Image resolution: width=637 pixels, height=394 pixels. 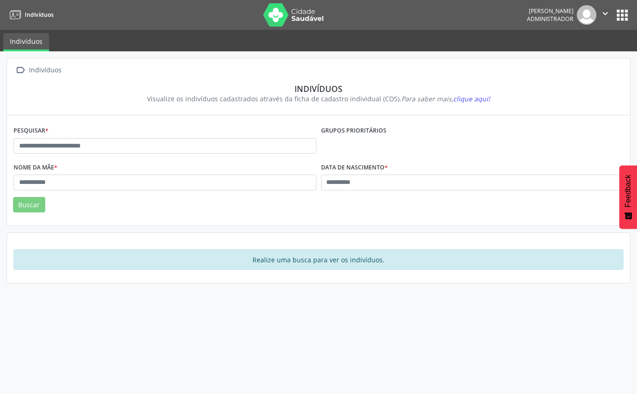 I want to click on i: Para saber mais,, so click(x=446, y=98).